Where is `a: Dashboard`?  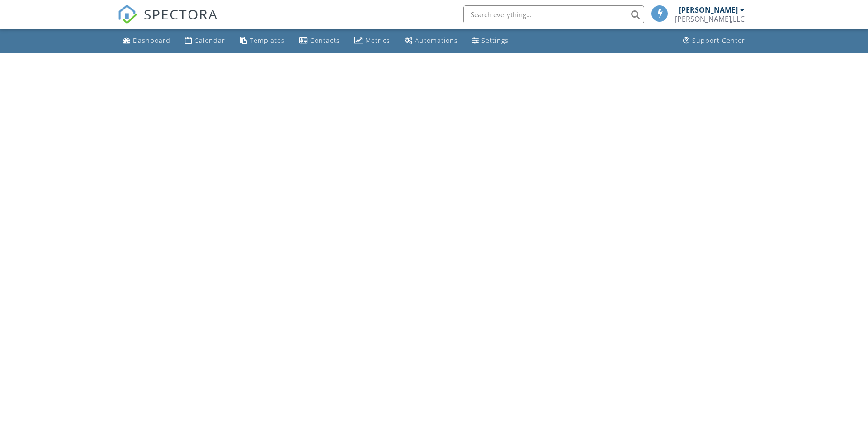 a: Dashboard is located at coordinates (146, 41).